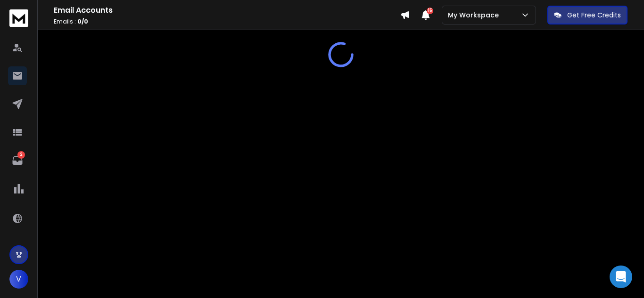  Describe the element at coordinates (430, 11) in the screenshot. I see `span: 15` at that location.